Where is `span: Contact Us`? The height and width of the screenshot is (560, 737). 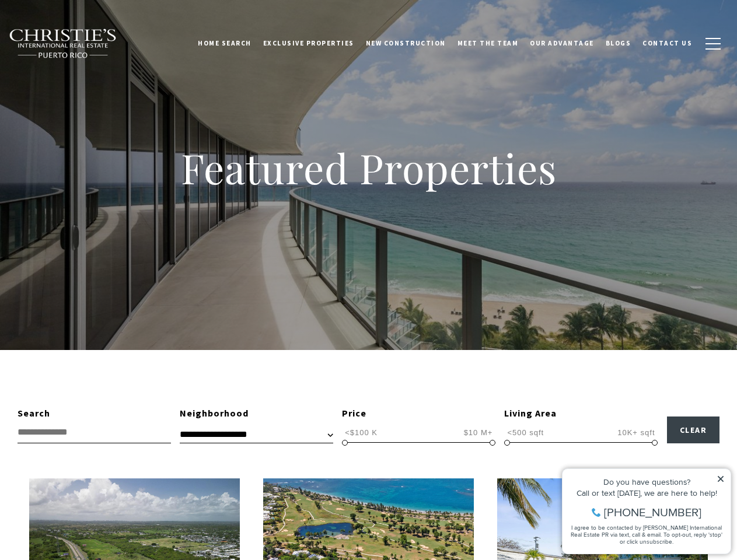 span: Contact Us is located at coordinates (667, 43).